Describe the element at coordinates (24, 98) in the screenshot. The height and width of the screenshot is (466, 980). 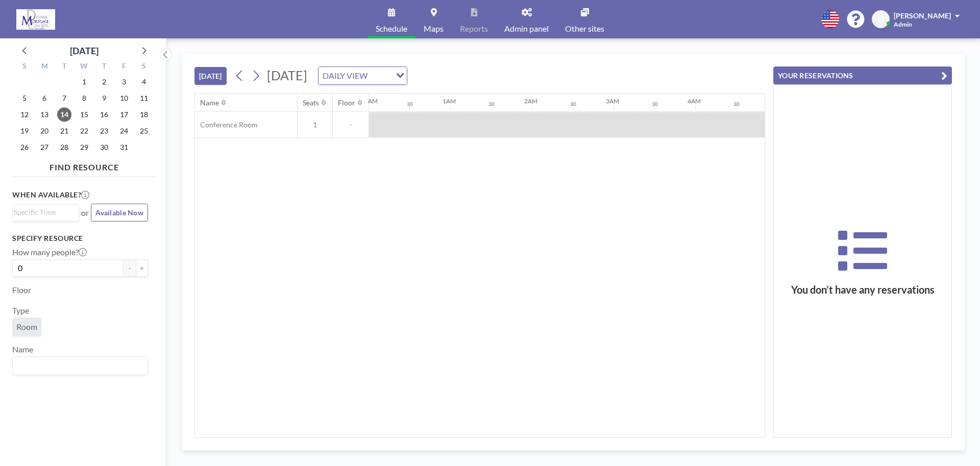
I see `span: Sunday, October 5, 2025` at that location.